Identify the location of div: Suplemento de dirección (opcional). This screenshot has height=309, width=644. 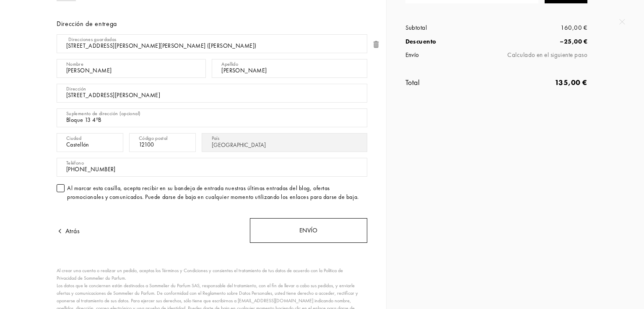
(103, 114).